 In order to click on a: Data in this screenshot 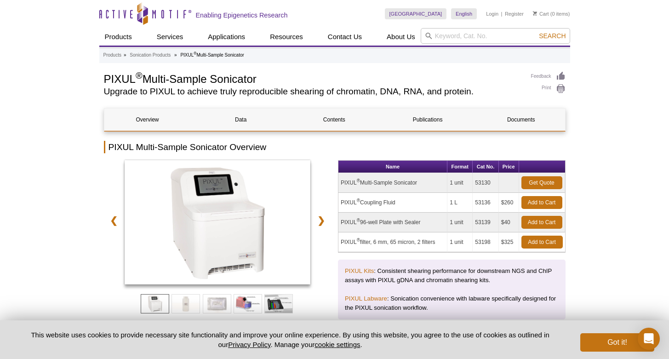, I will do `click(241, 120)`.